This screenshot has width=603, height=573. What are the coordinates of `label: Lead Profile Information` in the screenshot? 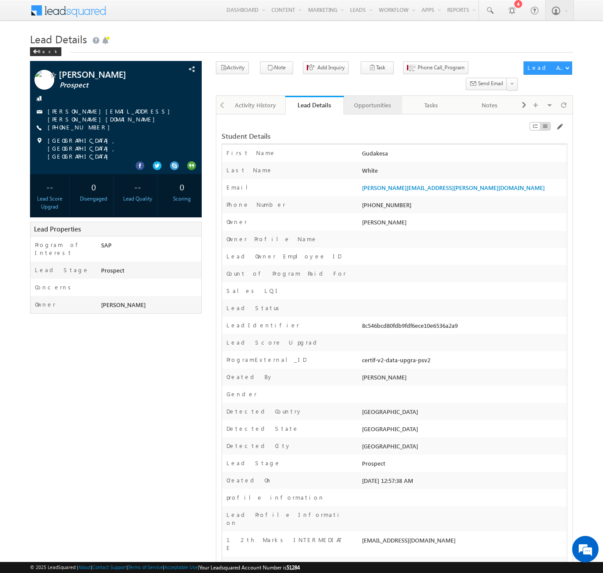 It's located at (287, 518).